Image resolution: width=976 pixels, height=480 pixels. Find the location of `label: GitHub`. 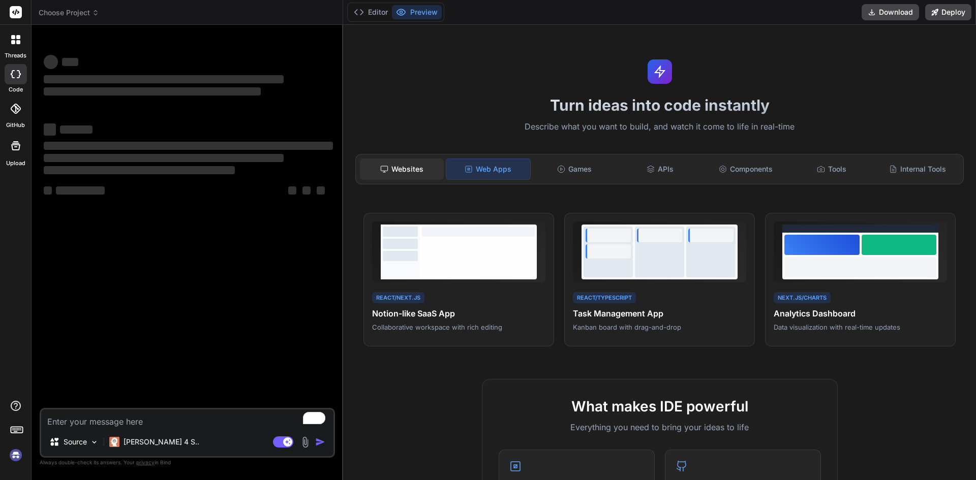

label: GitHub is located at coordinates (15, 125).